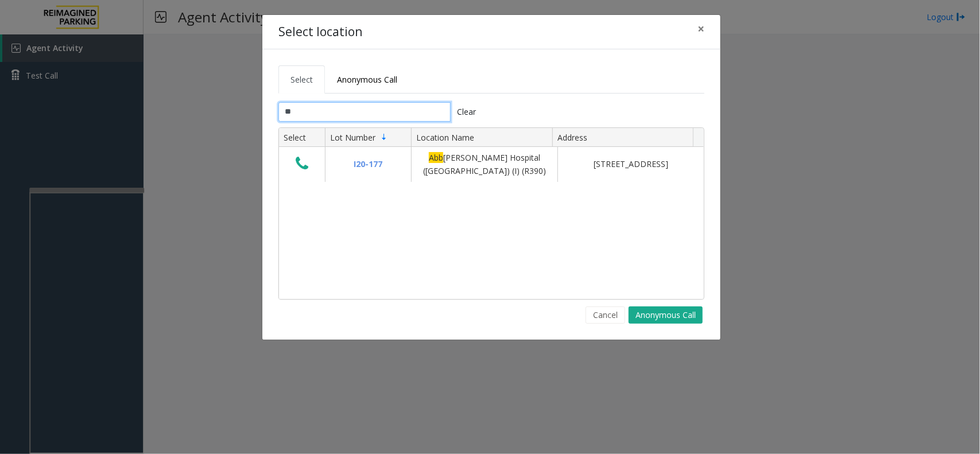 The image size is (980, 454). Describe the element at coordinates (445, 138) in the screenshot. I see `span: Location Name` at that location.